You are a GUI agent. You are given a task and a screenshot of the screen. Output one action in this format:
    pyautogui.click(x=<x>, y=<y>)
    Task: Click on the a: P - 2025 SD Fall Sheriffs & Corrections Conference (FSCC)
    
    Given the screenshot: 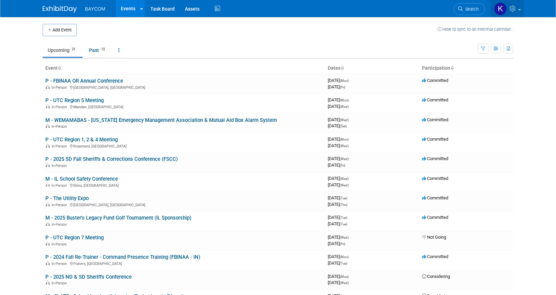 What is the action you would take?
    pyautogui.click(x=111, y=159)
    